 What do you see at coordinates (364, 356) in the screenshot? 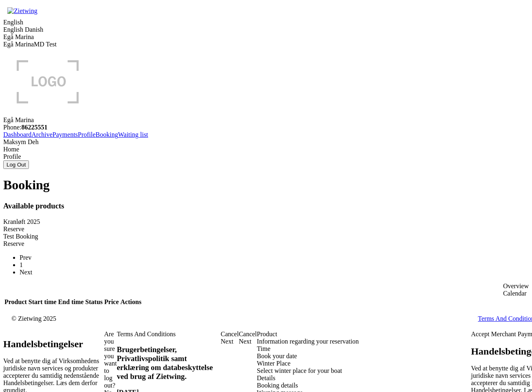
I see `div: Book your date` at bounding box center [364, 356].